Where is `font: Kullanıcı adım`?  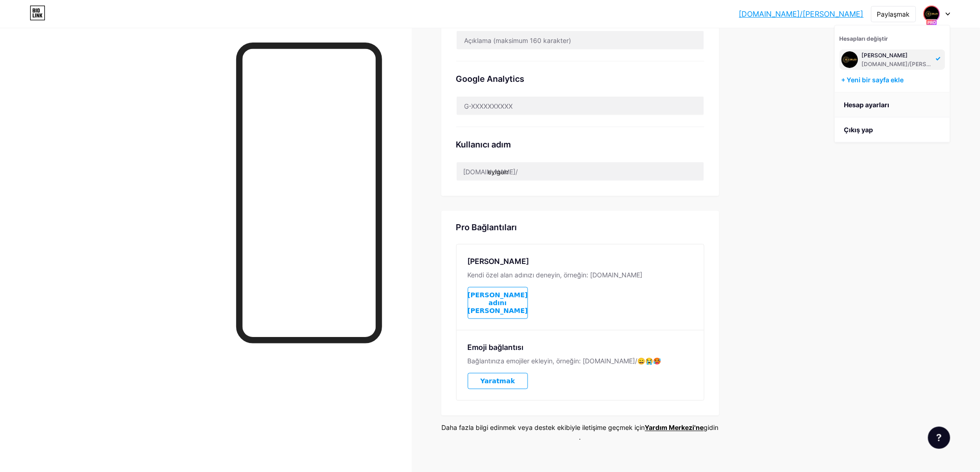
font: Kullanıcı adım is located at coordinates (483, 145).